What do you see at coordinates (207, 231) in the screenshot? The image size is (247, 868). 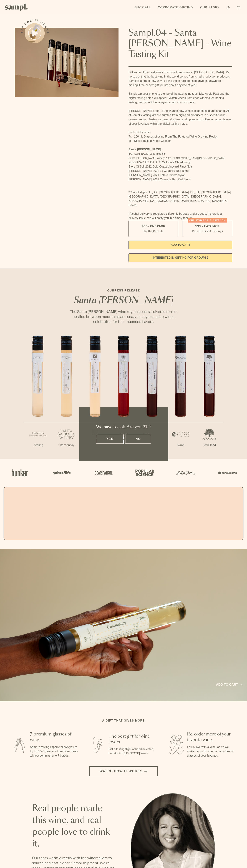 I see `small: Perfect For 2-4 Tastings` at bounding box center [207, 231].